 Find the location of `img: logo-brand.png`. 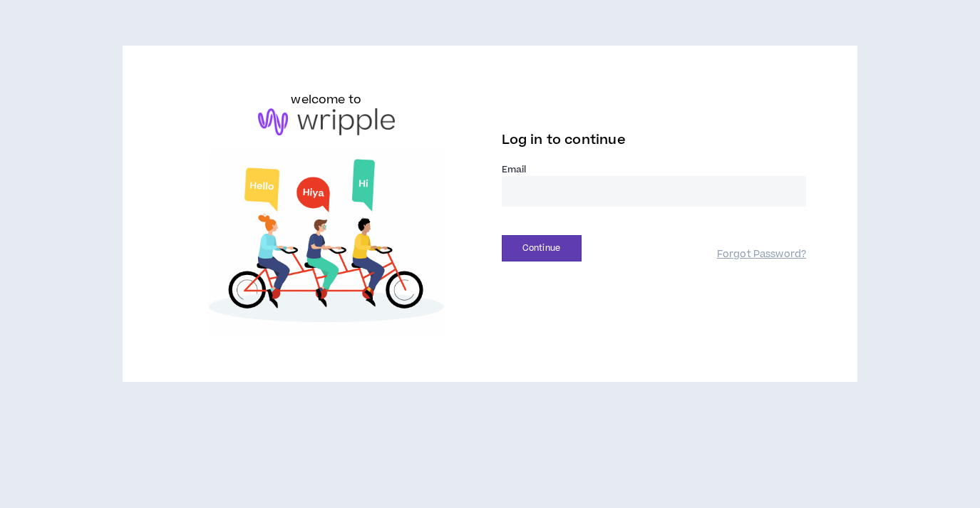

img: logo-brand.png is located at coordinates (327, 122).